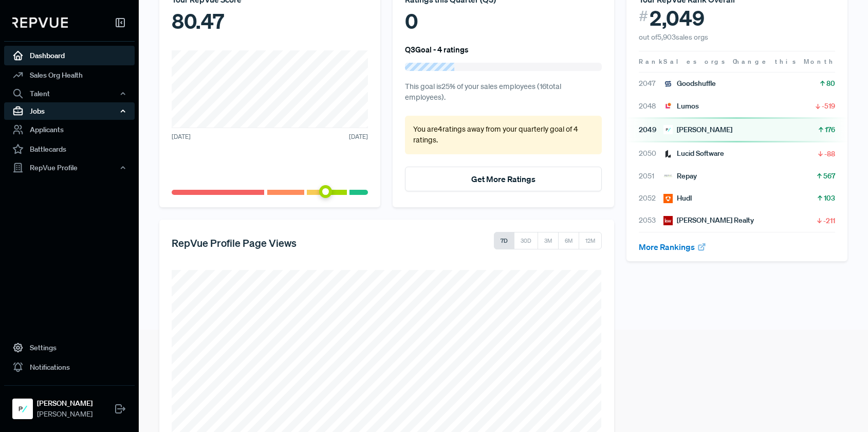 The width and height of the screenshot is (868, 432). What do you see at coordinates (69, 167) in the screenshot?
I see `button: RepVue Profile` at bounding box center [69, 167].